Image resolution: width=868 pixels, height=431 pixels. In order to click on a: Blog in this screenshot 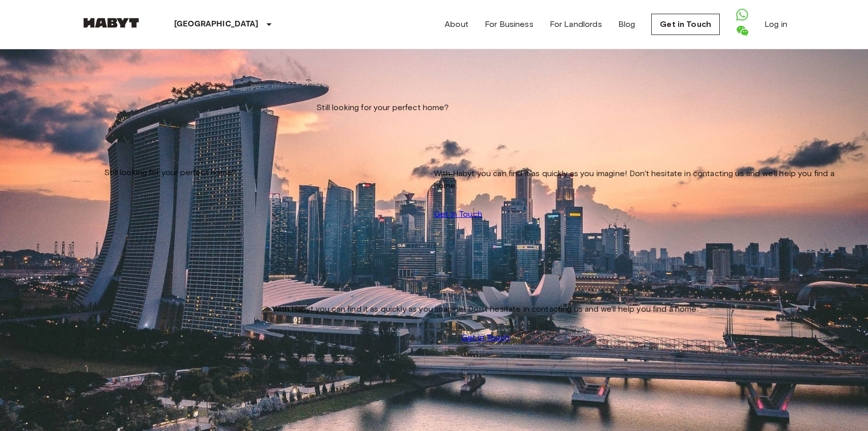, I will do `click(627, 25)`.